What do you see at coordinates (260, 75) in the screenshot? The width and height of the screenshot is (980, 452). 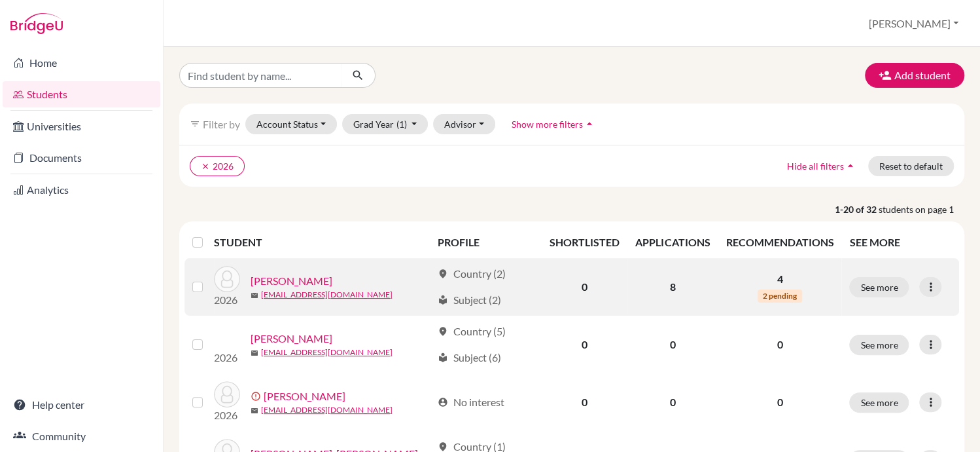 I see `input: Find student by name...` at bounding box center [260, 75].